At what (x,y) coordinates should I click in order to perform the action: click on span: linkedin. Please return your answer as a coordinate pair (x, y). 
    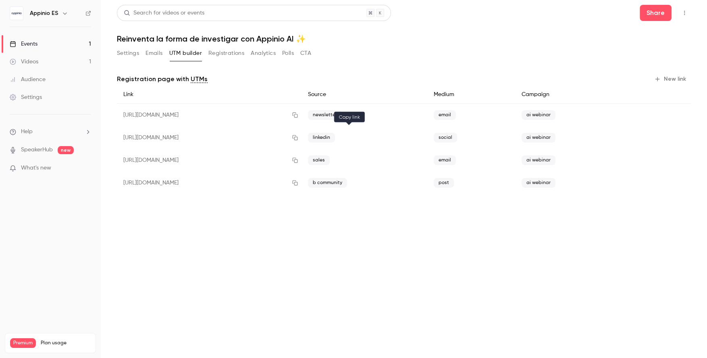
    Looking at the image, I should click on (321, 138).